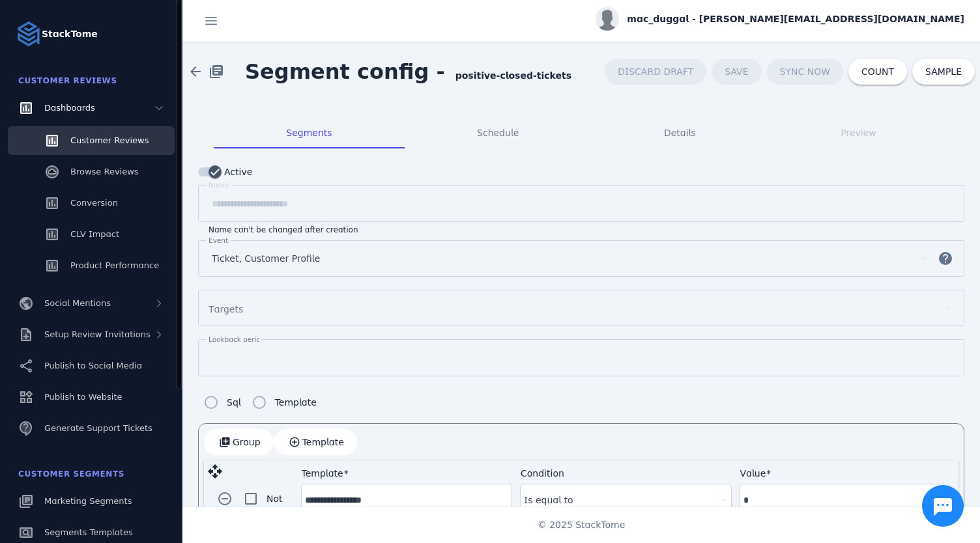 The width and height of the screenshot is (980, 543). Describe the element at coordinates (78, 303) in the screenshot. I see `span: Social Mentions` at that location.